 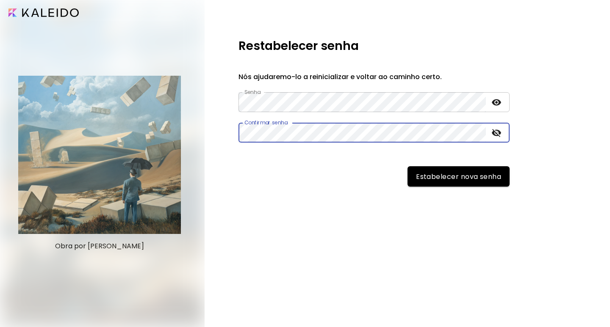 What do you see at coordinates (374, 77) in the screenshot?
I see `h5: Nós ajudaremo-lo a reinicializar e voltar ao caminho certo.` at bounding box center [374, 77].